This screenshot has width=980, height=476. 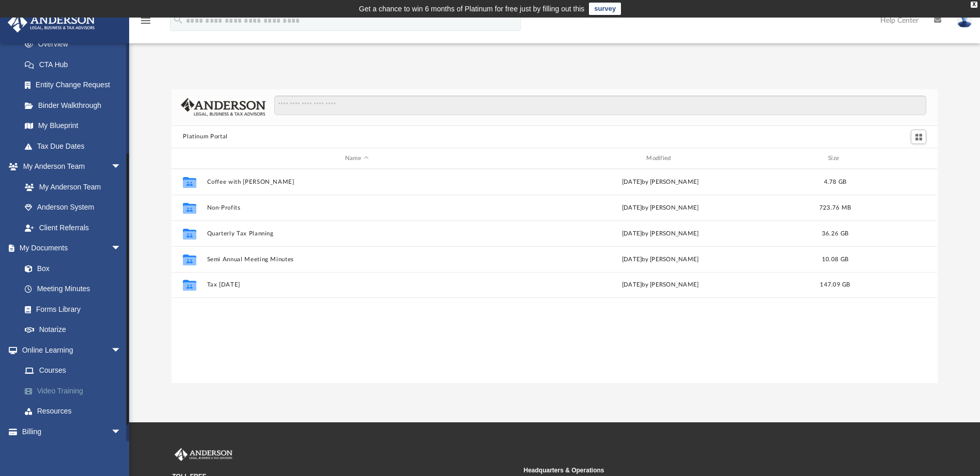 I want to click on a: Box, so click(x=70, y=269).